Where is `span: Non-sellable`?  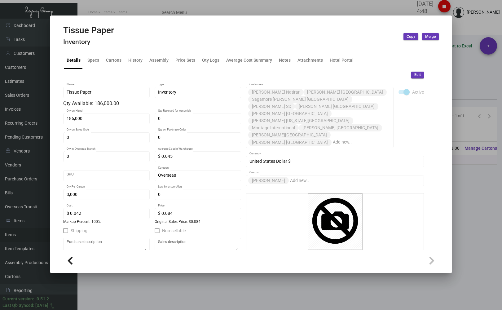 span: Non-sellable is located at coordinates (174, 230).